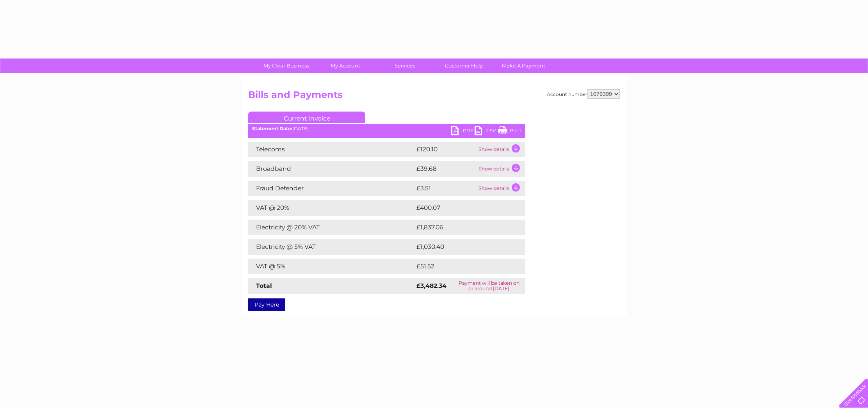  I want to click on a: Print, so click(509, 131).